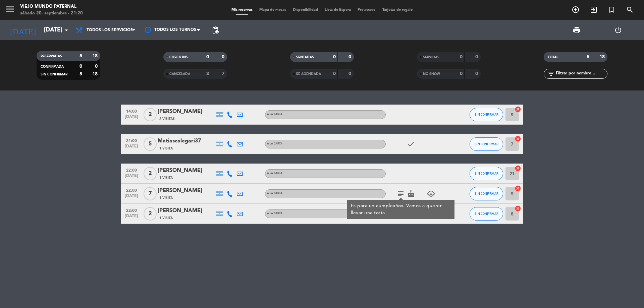  What do you see at coordinates (618, 30) in the screenshot?
I see `div: LOG OUT` at bounding box center [618, 30].